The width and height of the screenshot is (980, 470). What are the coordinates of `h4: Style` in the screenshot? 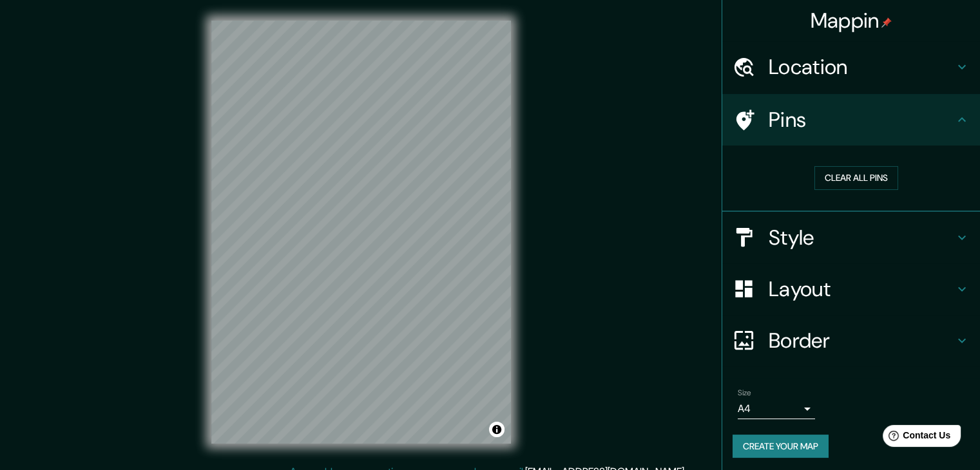 It's located at (861, 238).